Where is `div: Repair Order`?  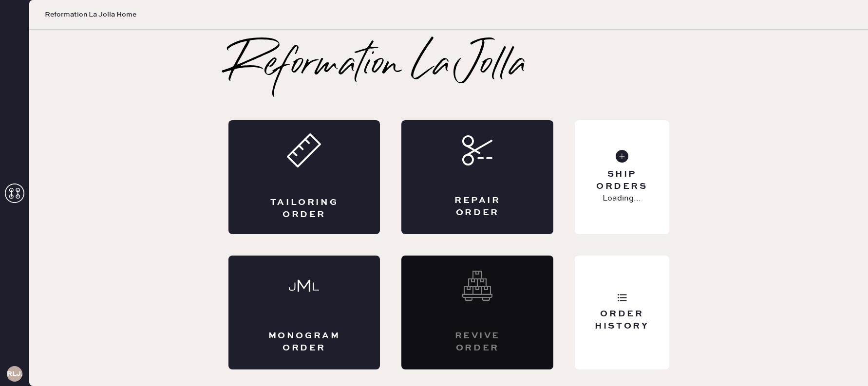 div: Repair Order is located at coordinates (478, 207).